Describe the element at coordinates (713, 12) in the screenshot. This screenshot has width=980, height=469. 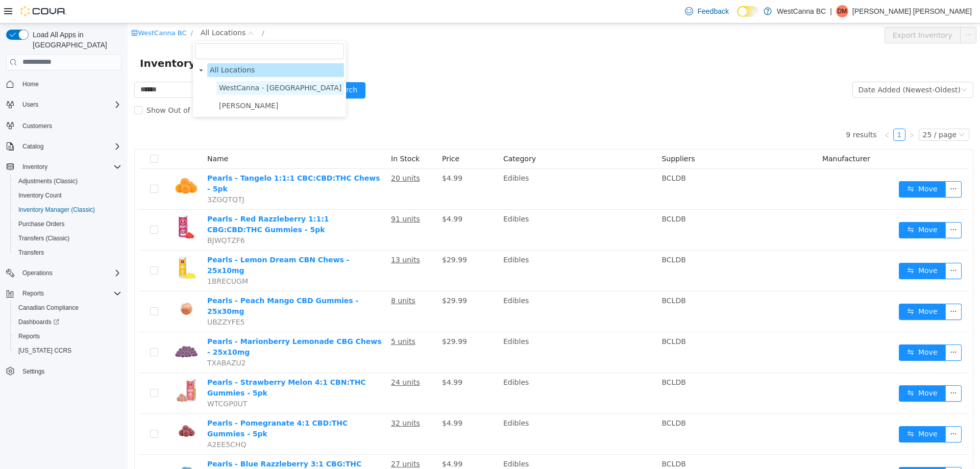
I see `span: Feedback` at that location.